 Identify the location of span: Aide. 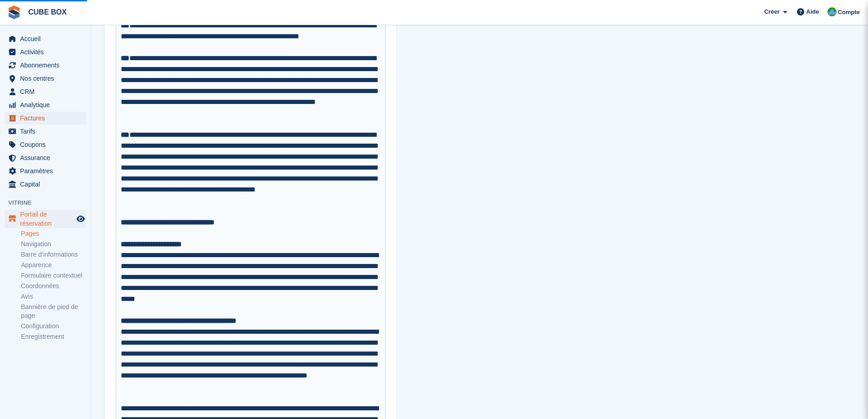
(812, 12).